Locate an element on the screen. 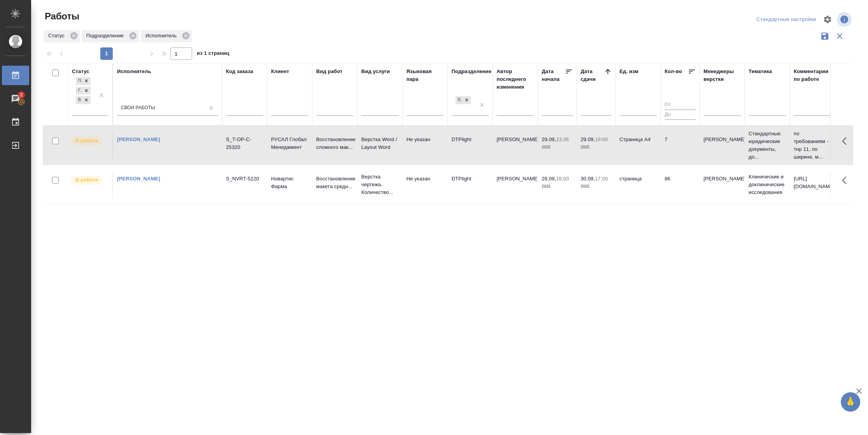 Image resolution: width=868 pixels, height=435 pixels. p: Исполнитель is located at coordinates (162, 36).